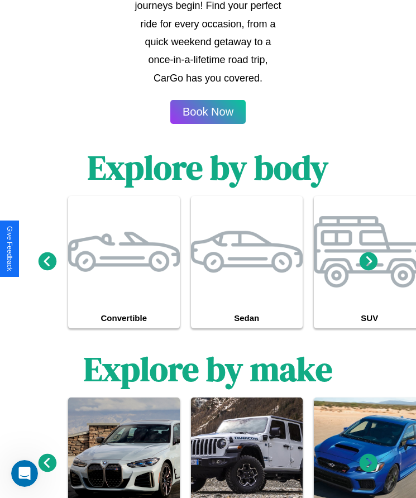 This screenshot has width=416, height=498. Describe the element at coordinates (10, 249) in the screenshot. I see `div: Give Feedback` at that location.